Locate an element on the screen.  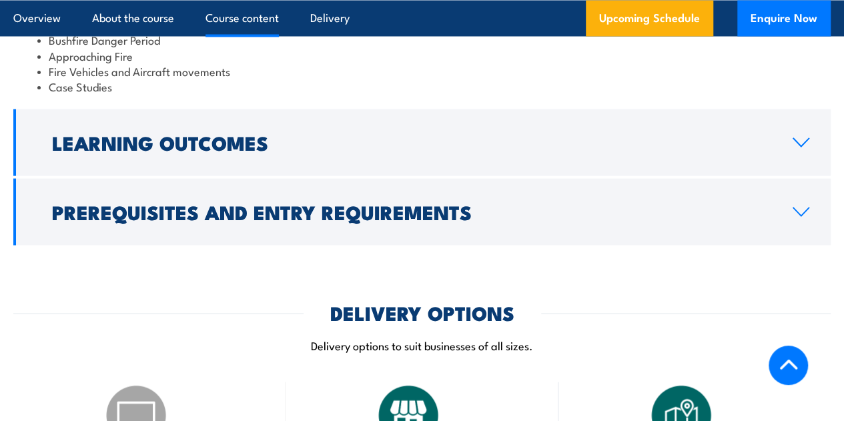
h2: DELIVERY OPTIONS is located at coordinates (422, 311).